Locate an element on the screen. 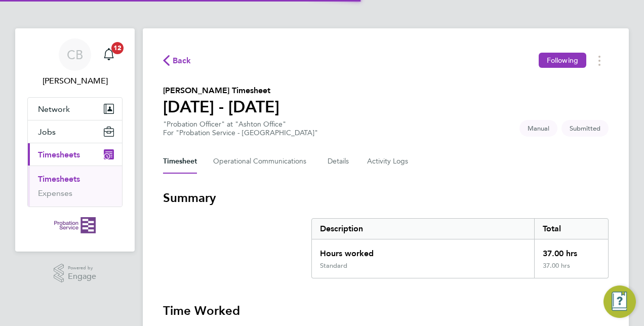 The image size is (644, 326). div: Total is located at coordinates (571, 228).